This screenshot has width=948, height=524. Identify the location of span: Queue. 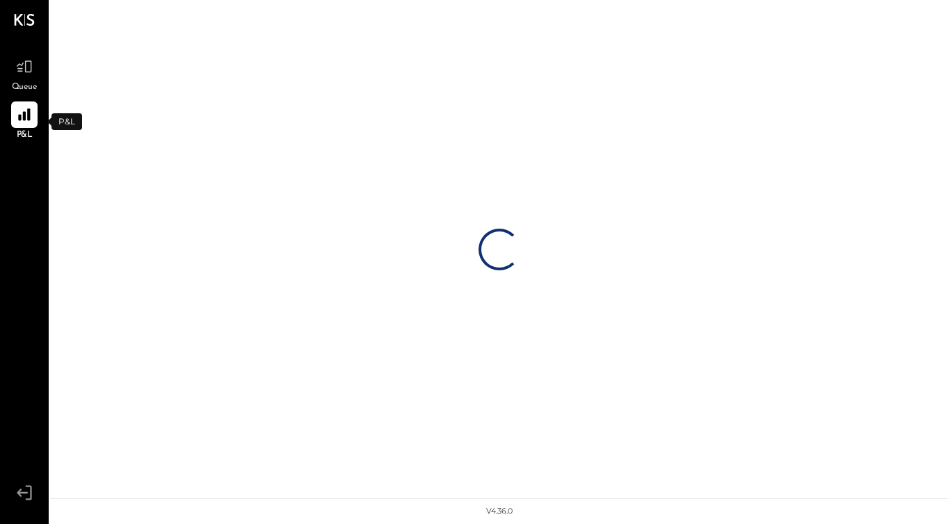
(24, 88).